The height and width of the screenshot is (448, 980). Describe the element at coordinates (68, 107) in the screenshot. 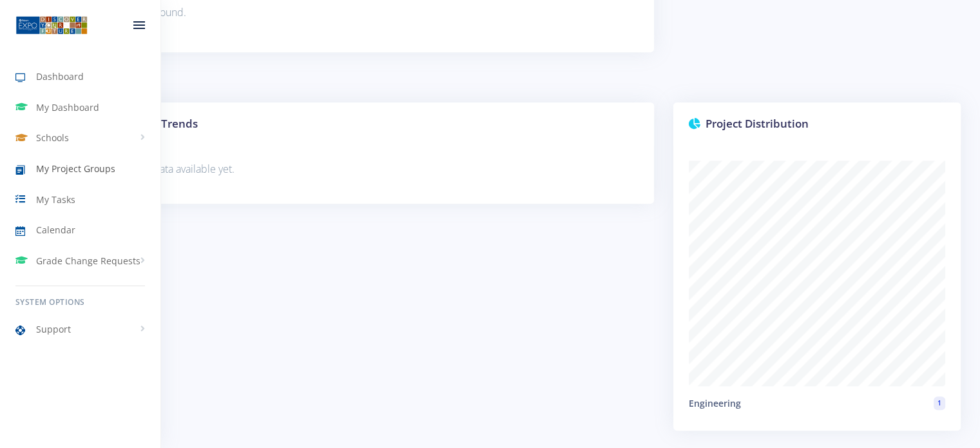

I see `span: My Dashboard` at that location.